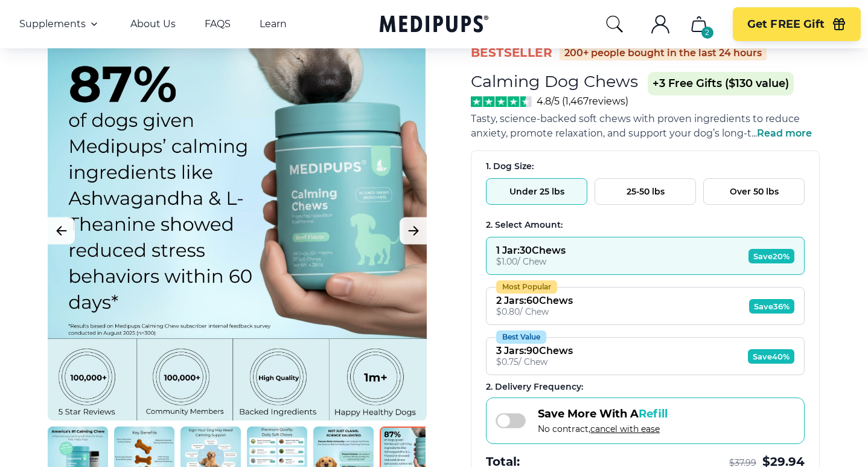 This screenshot has width=868, height=467. I want to click on a: About Us, so click(153, 24).